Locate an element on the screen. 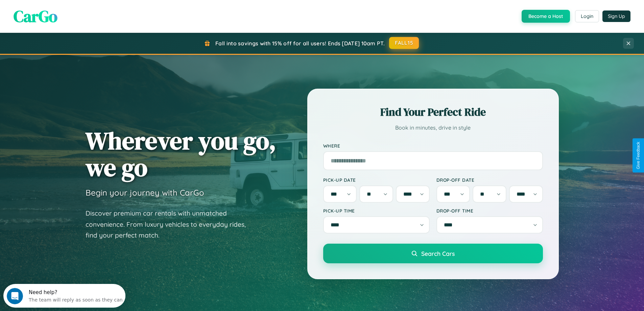 Image resolution: width=644 pixels, height=311 pixels. span: CarGo is located at coordinates (36, 16).